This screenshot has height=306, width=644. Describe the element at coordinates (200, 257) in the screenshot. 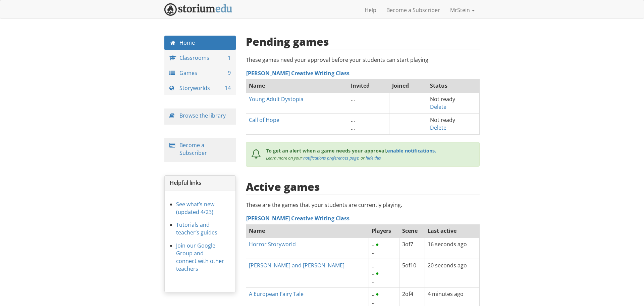

I see `a: Join our Google Group and connect with other teachers` at that location.